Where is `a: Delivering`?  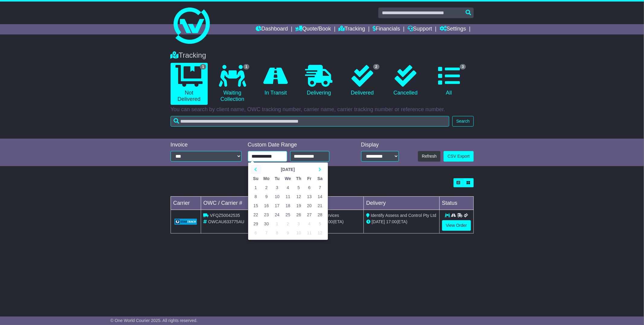 a: Delivering is located at coordinates (319, 80).